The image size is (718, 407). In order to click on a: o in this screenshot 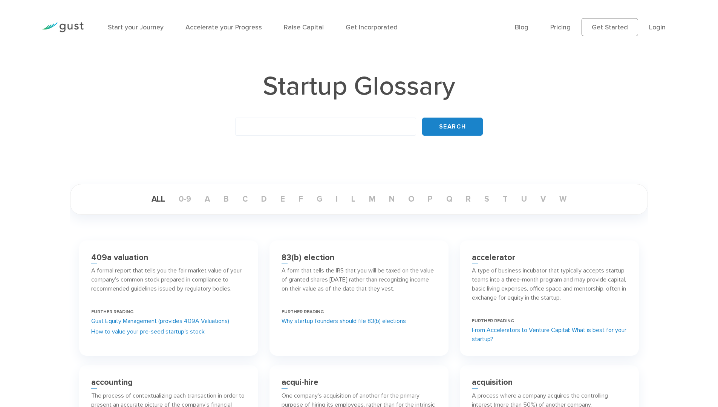, I will do `click(411, 199)`.